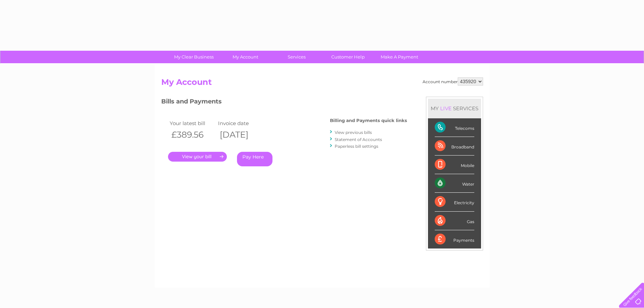 This screenshot has height=308, width=644. I want to click on div: Mobile, so click(455, 165).